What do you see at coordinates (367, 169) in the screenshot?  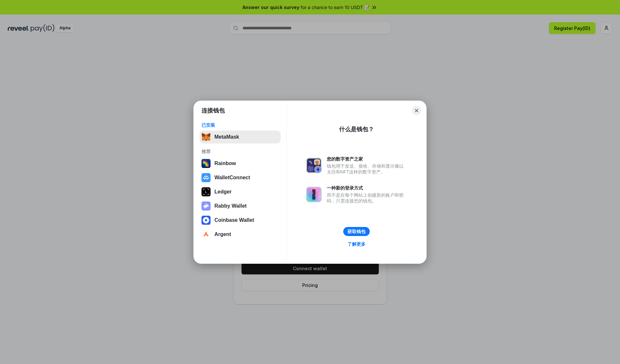 I see `div: 钱包用于发送、接收、存储和显示像以太坊和NFT这样的数字资产。` at bounding box center [367, 169].